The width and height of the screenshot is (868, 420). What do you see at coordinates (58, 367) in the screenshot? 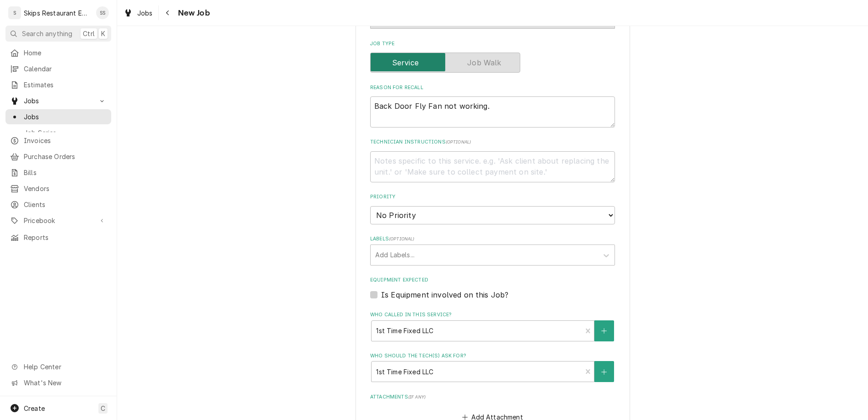
I see `a: Go to Help Center` at bounding box center [58, 367].